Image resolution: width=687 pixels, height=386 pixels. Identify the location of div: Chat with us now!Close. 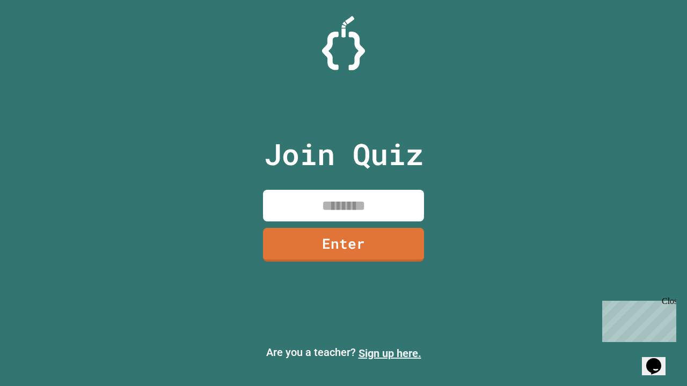
(39, 36).